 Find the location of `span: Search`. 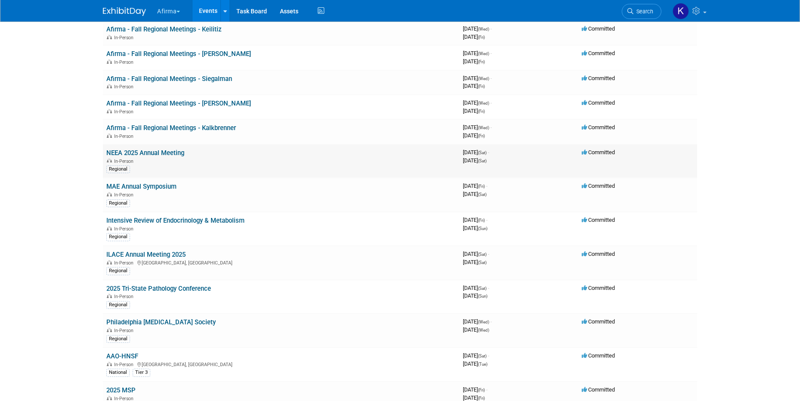

span: Search is located at coordinates (643, 11).